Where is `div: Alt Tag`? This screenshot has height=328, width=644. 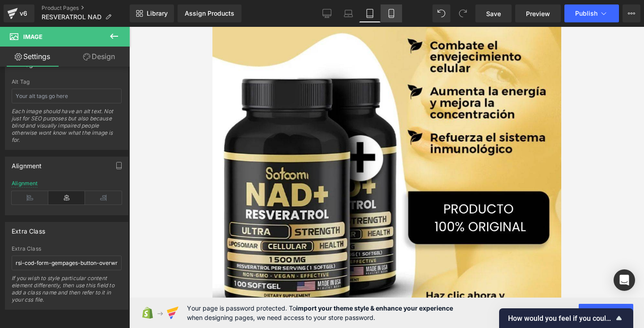 div: Alt Tag is located at coordinates (67, 82).